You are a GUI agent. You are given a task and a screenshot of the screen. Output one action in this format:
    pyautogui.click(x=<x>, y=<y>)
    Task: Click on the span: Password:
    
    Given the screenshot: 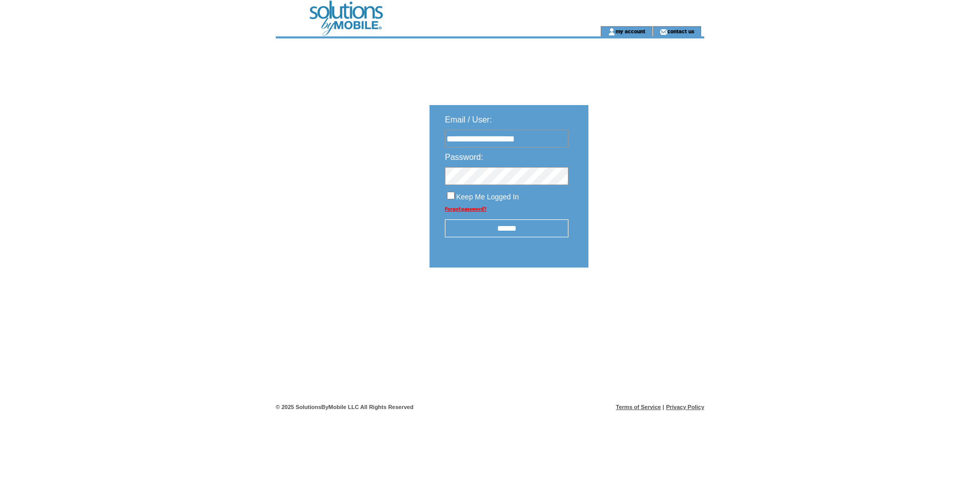 What is the action you would take?
    pyautogui.click(x=464, y=157)
    